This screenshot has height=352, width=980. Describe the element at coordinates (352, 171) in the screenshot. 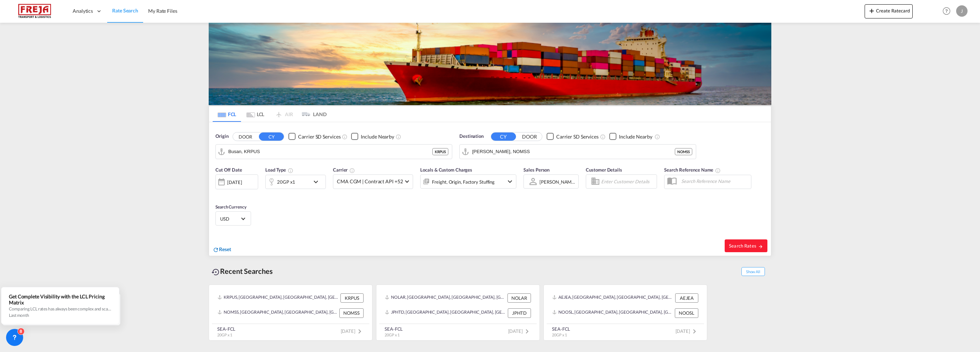

I see `md-icon: The selected Trucker/Carrierwill be displayed in the rate results If the rates are from another f...` at that location.